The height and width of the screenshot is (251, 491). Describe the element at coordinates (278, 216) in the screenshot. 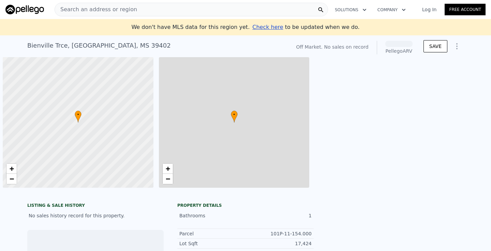

I see `div: 1` at that location.